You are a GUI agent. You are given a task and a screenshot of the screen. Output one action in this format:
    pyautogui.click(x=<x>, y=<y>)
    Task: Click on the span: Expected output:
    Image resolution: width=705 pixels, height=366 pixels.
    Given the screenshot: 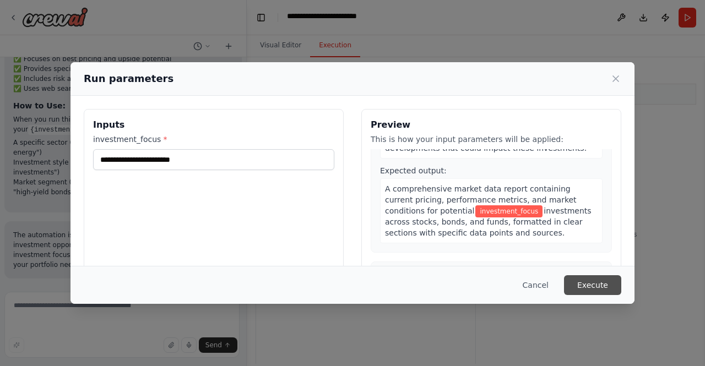 What is the action you would take?
    pyautogui.click(x=413, y=171)
    